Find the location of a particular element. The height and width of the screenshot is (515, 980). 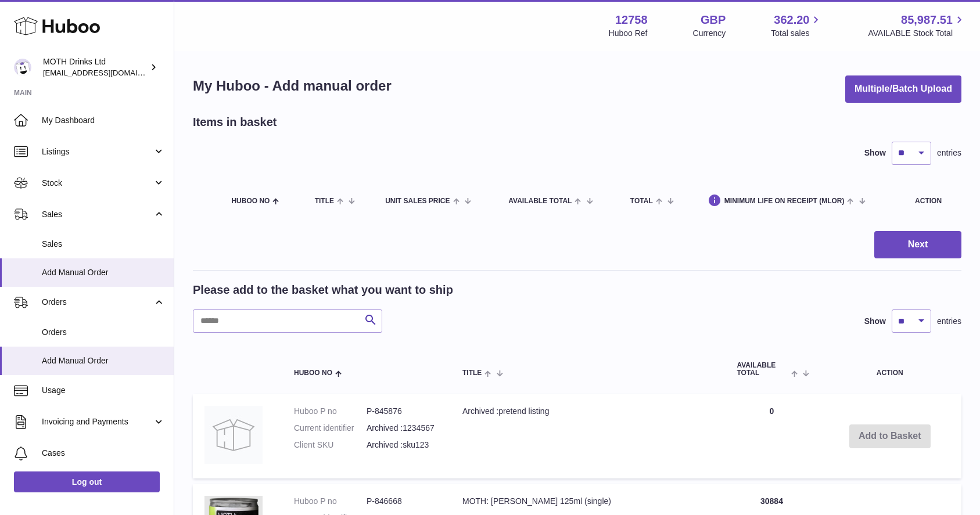

span: Cases is located at coordinates (103, 453).